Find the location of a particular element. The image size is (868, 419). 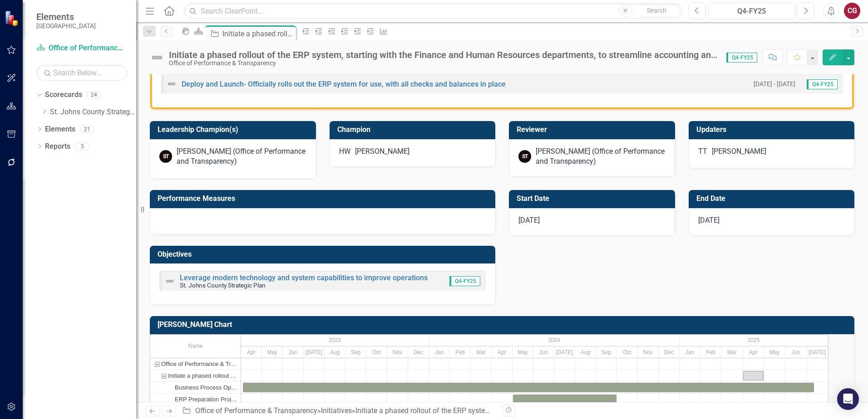

h3: Reviewer is located at coordinates (593, 130).